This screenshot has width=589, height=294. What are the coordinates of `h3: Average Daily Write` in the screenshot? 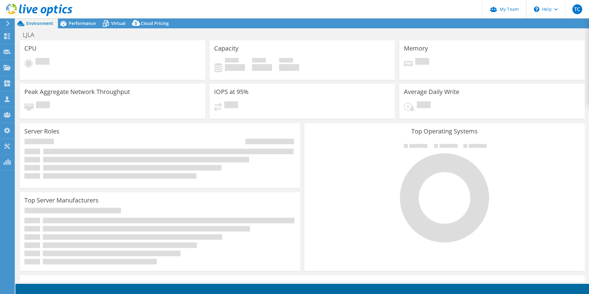 It's located at (432, 92).